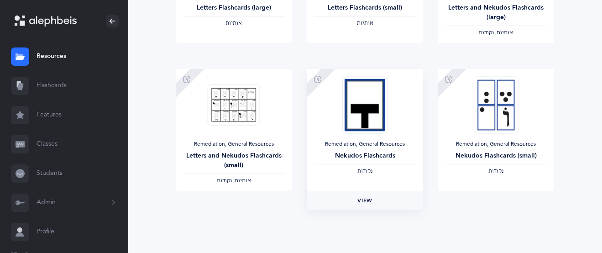 The height and width of the screenshot is (253, 602). Describe the element at coordinates (365, 105) in the screenshot. I see `img: Large_%D7%A0%D7%A7%D7%95%D7%93%D7%95%D7%AA_Flash_Cards_thumbnail_1568773698.png` at that location.